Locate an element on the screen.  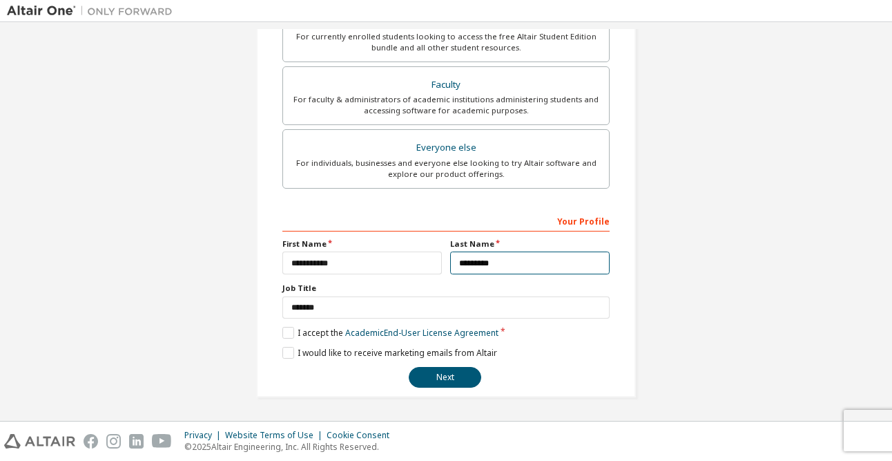
div: Website Terms of Use is located at coordinates (275, 435).